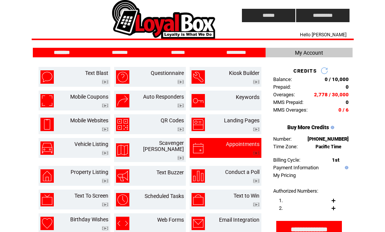 This screenshot has width=385, height=232. I want to click on img: landing-pages.png, so click(198, 124).